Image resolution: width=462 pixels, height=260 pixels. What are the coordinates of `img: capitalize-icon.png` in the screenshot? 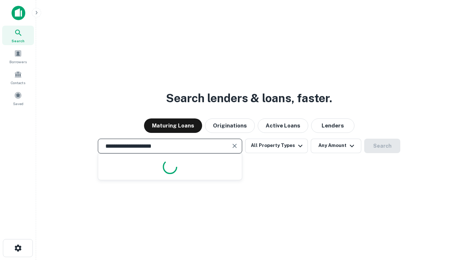 It's located at (18, 13).